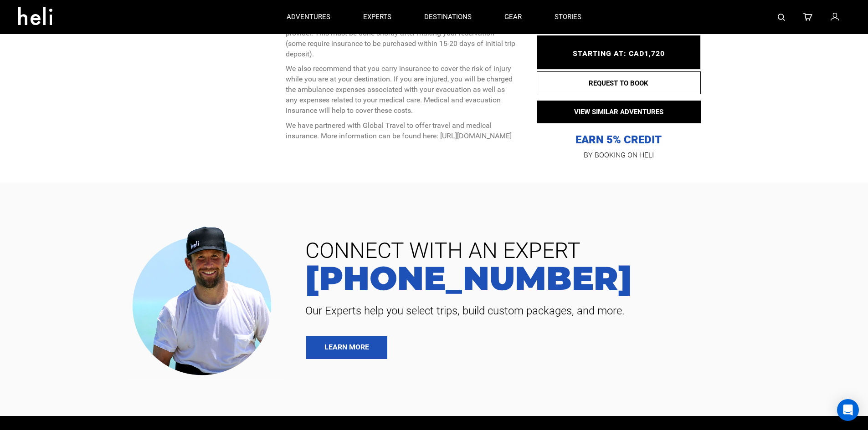 The image size is (868, 430). I want to click on p: BY BOOKING ON HELI, so click(619, 155).